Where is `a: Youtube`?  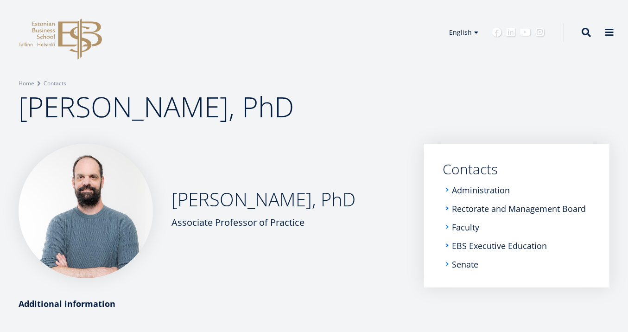
a: Youtube is located at coordinates (525, 32).